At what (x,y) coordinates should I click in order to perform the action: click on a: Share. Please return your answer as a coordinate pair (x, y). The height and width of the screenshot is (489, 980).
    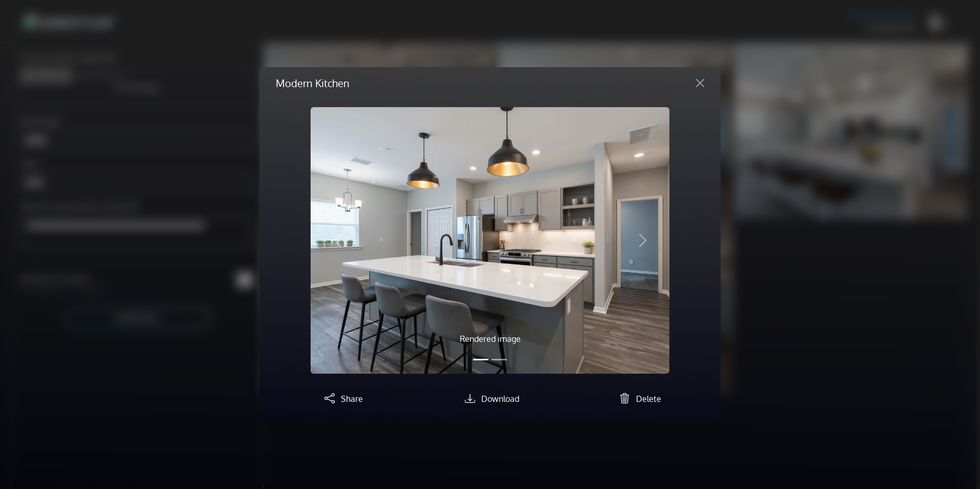
    Looking at the image, I should click on (342, 399).